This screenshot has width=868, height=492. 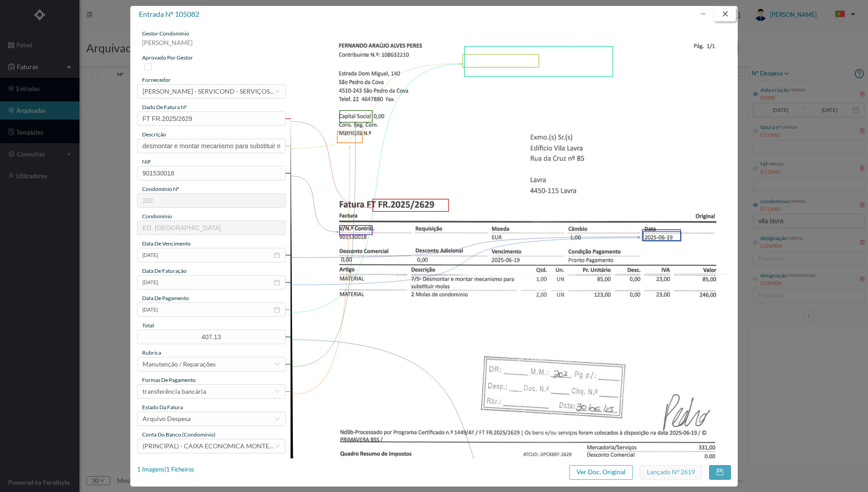 I want to click on span: entrada nº 105082, so click(x=169, y=14).